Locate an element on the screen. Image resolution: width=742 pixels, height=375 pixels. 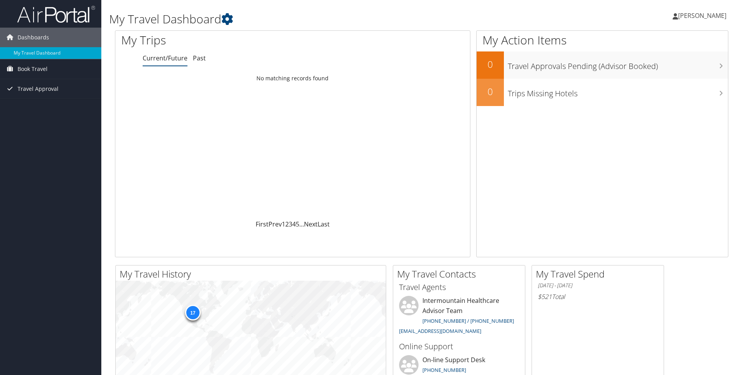
li: Intermountain Healthcare Advisor Team is located at coordinates (459, 316).